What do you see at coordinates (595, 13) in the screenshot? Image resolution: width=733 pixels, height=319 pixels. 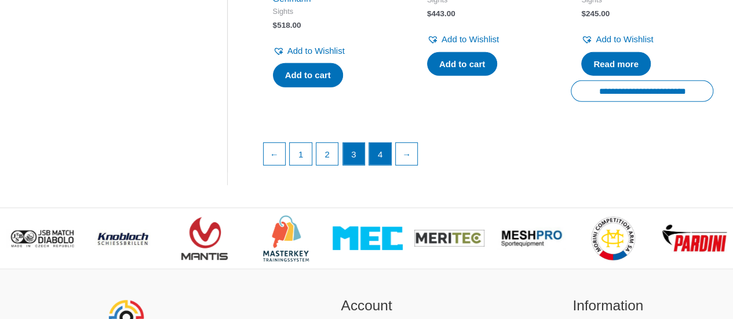 I see `bdi: 245.00` at bounding box center [595, 13].